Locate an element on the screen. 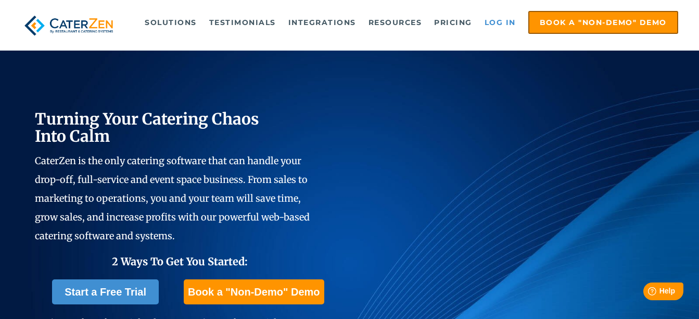 The height and width of the screenshot is (319, 699). a: Log in is located at coordinates (500, 22).